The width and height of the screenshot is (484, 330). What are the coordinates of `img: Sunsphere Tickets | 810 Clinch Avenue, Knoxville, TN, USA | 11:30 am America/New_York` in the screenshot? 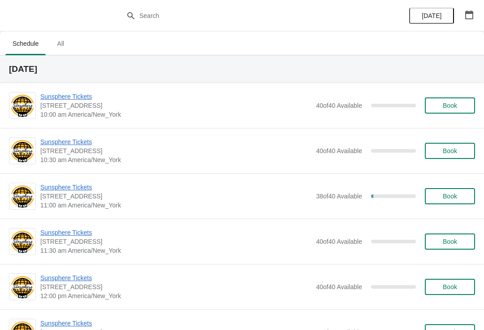 It's located at (22, 241).